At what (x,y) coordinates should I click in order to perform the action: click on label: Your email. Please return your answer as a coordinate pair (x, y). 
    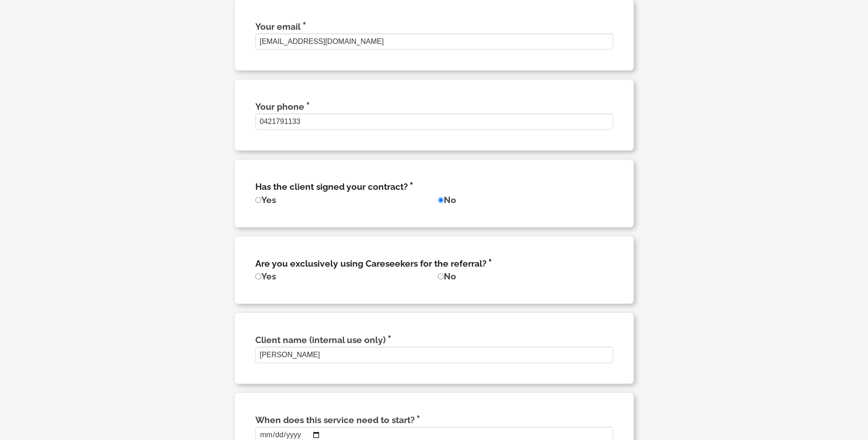
    Looking at the image, I should click on (278, 27).